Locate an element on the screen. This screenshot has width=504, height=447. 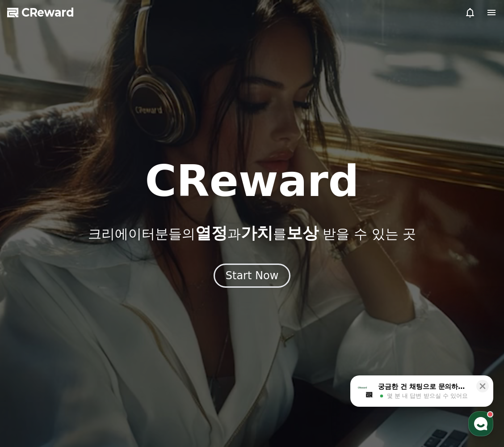
h1: CReward is located at coordinates (251, 181).